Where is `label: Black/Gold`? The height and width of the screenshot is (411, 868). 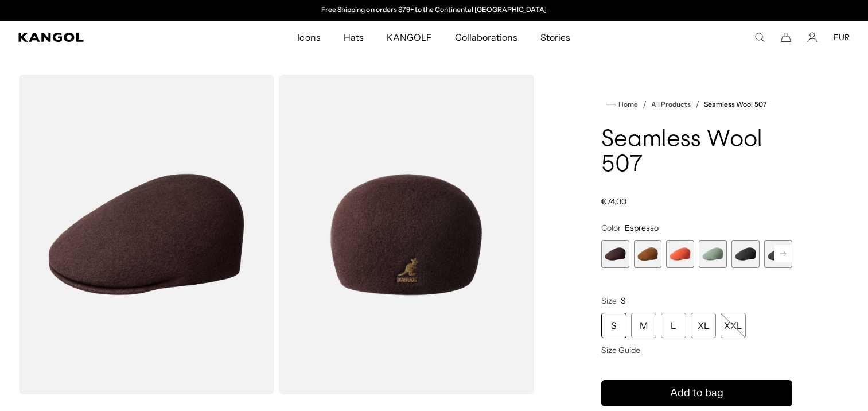 label: Black/Gold is located at coordinates (745, 254).